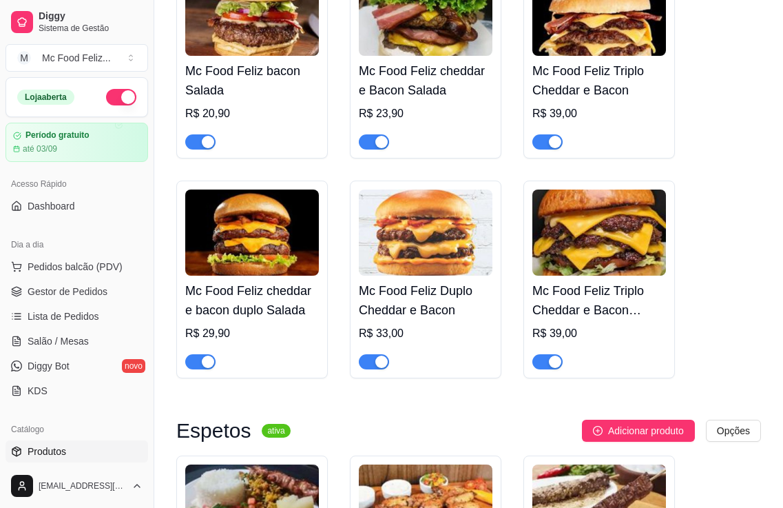 This screenshot has width=783, height=508. I want to click on h3: Espetos, so click(214, 430).